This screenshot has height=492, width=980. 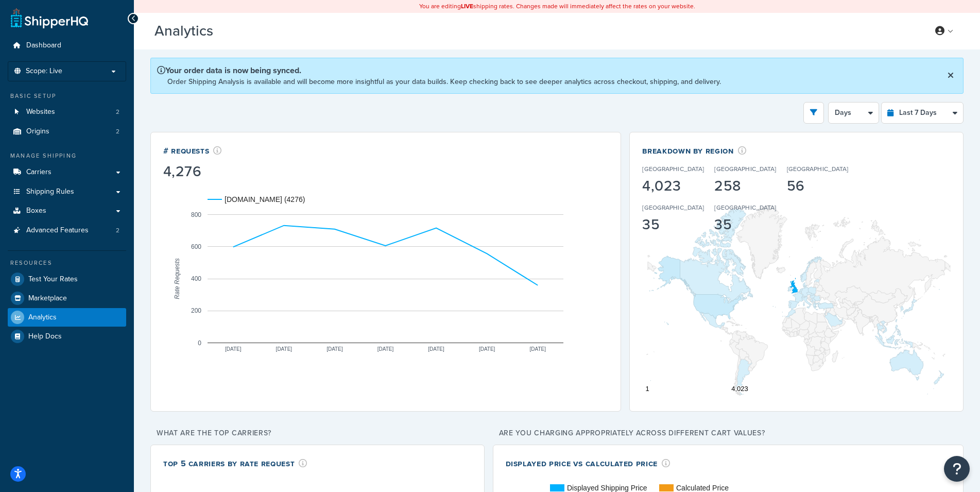 I want to click on div: Top 5 Carriers by Rate Request, so click(x=235, y=463).